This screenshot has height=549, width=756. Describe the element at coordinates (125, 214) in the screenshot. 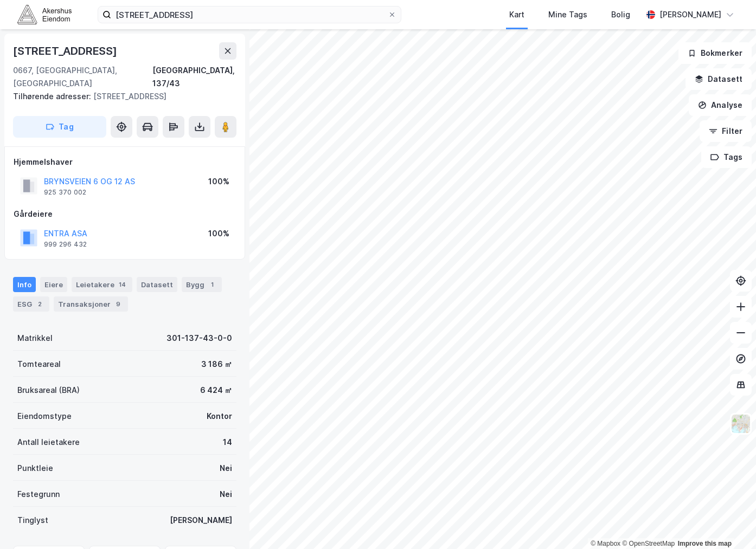

I see `div: Gårdeiere` at that location.